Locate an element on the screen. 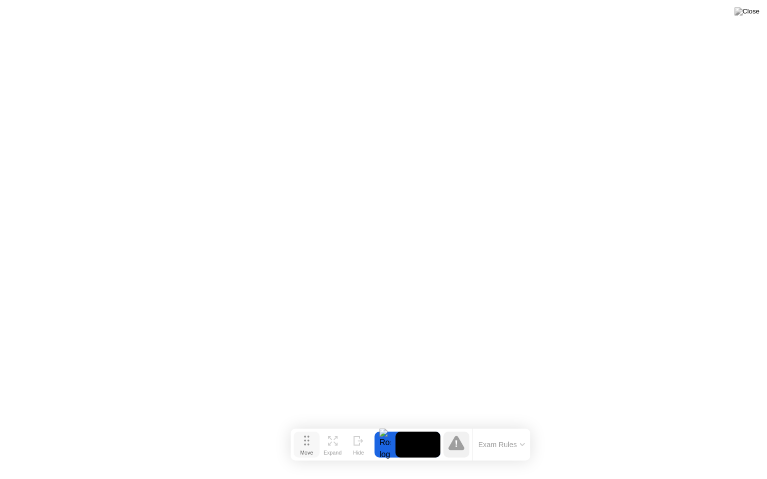  button: Move is located at coordinates (307, 445).